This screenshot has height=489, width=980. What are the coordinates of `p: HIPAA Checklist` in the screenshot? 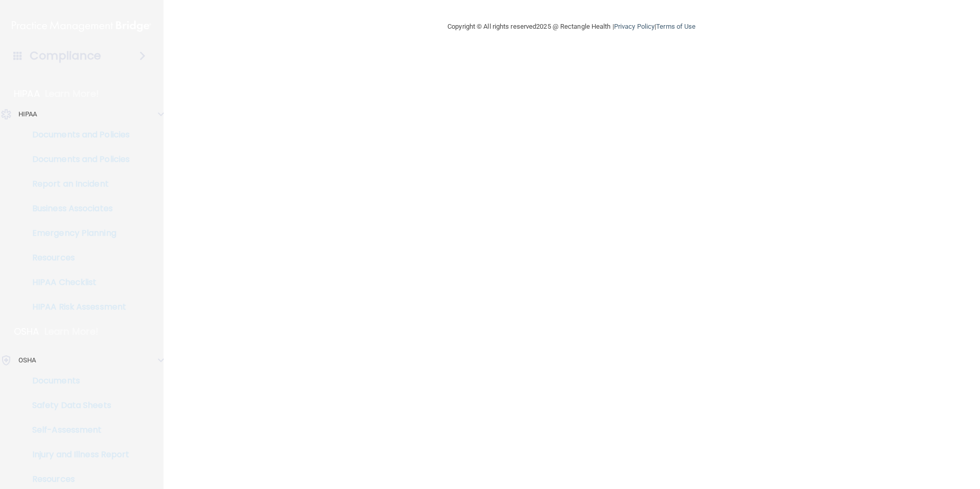 It's located at (76, 283).